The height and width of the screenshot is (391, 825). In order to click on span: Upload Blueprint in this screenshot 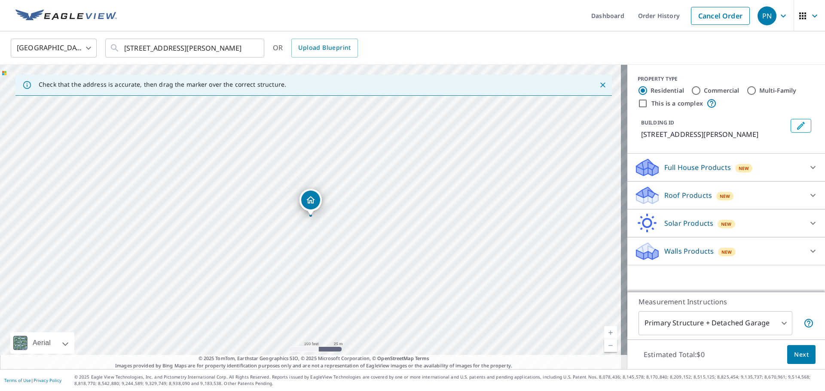, I will do `click(324, 48)`.